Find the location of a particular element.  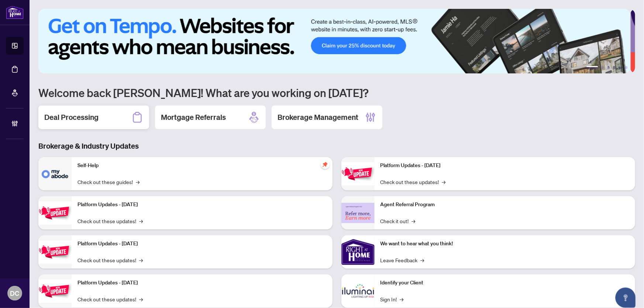

span: pushpin is located at coordinates (325, 165).